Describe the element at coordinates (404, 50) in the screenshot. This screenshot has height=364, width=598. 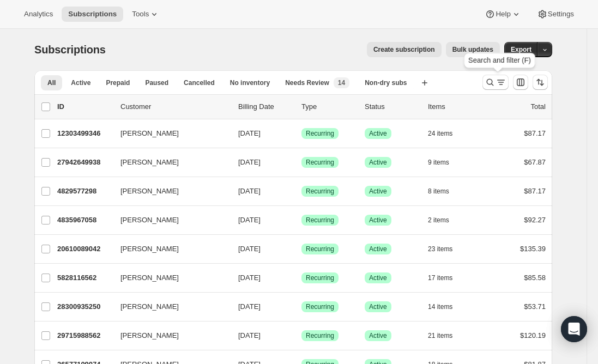
I see `button: Create subscription` at that location.